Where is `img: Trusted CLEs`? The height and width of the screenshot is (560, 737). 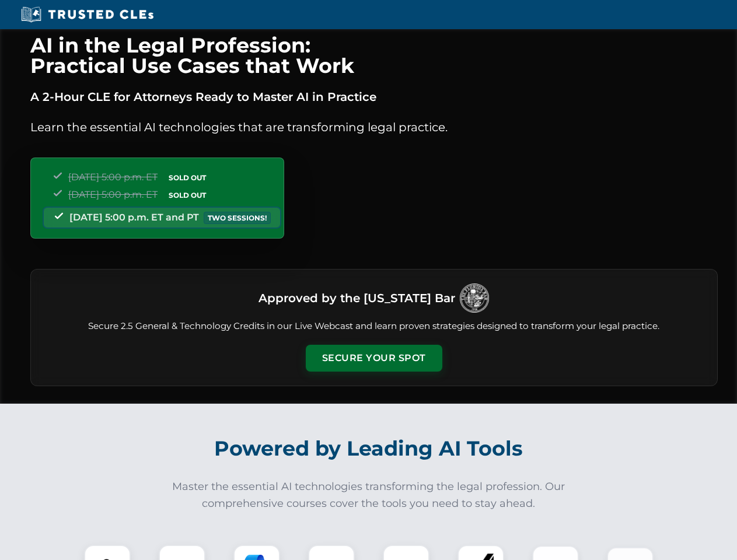
img: Trusted CLEs is located at coordinates (87, 15).